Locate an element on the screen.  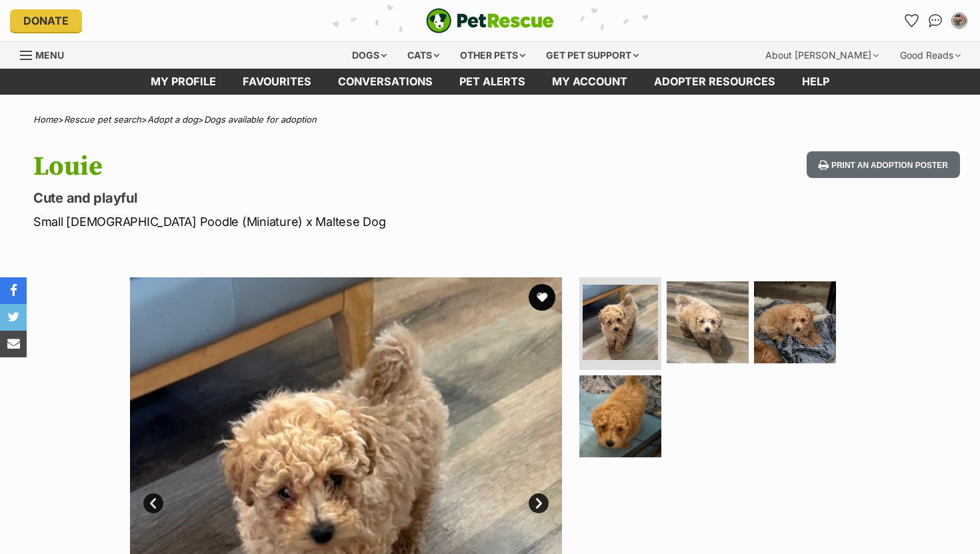
a: Help is located at coordinates (815, 81).